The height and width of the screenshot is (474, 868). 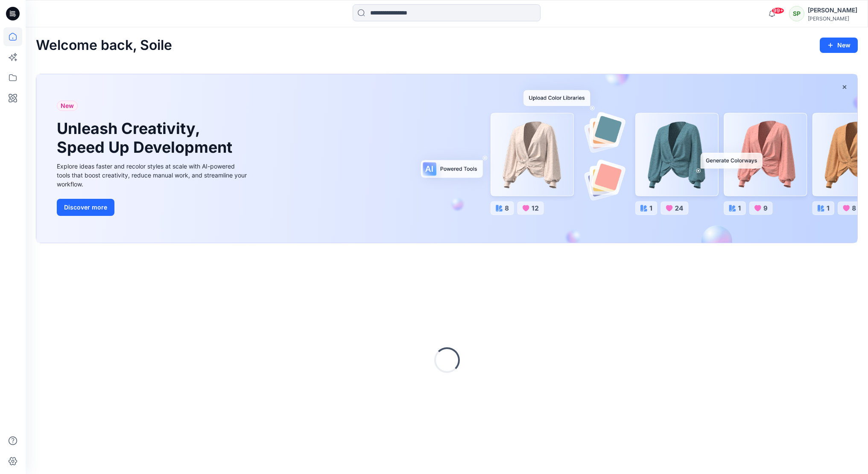 I want to click on div: Explore ideas faster and recolor styles at scale with AI-powered tools that boost creativity, red..., so click(x=153, y=175).